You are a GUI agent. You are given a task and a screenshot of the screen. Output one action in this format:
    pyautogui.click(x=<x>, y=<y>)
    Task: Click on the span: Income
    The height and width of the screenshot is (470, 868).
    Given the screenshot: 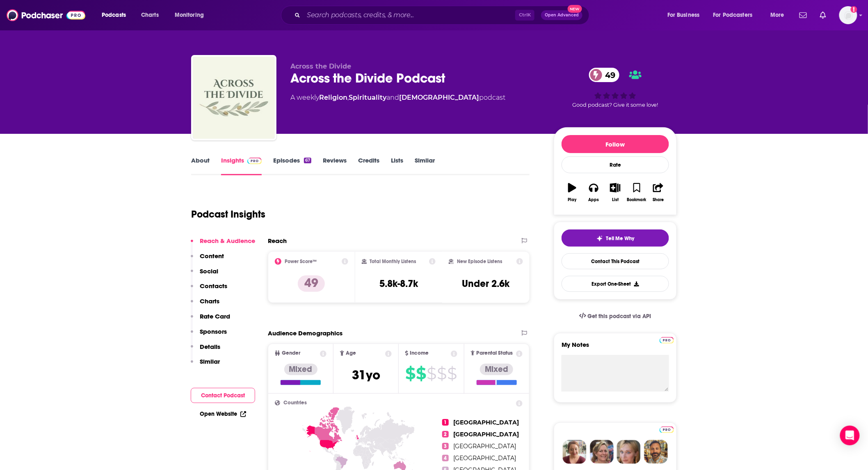 What is the action you would take?
    pyautogui.click(x=419, y=353)
    